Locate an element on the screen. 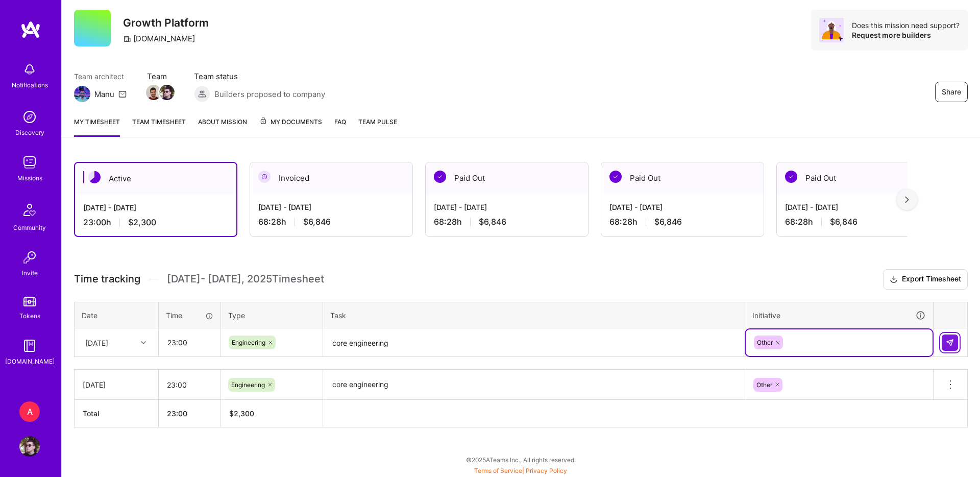 The width and height of the screenshot is (980, 477). span: Team is located at coordinates (160, 76).